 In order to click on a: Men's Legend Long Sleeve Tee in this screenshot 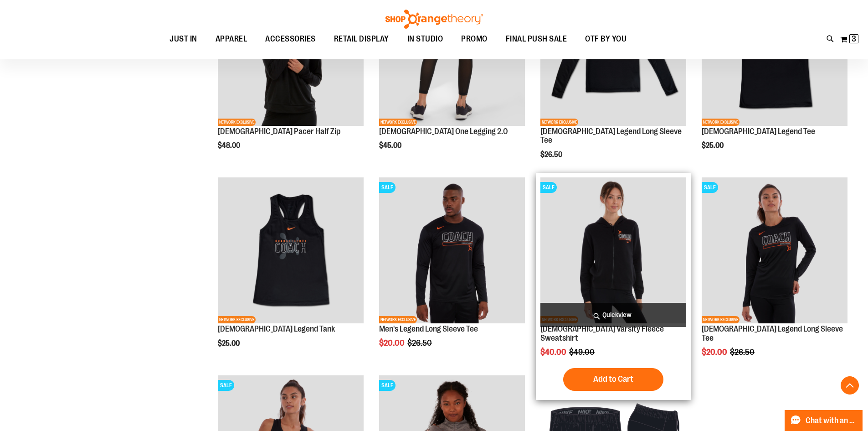, I will do `click(428, 329)`.